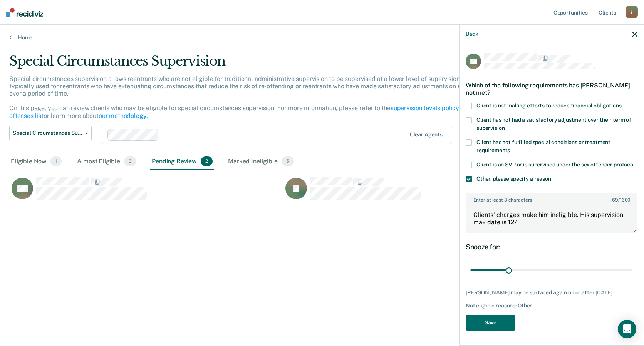 The height and width of the screenshot is (346, 644). What do you see at coordinates (627, 329) in the screenshot?
I see `div: Open Intercom Messenger` at bounding box center [627, 329].